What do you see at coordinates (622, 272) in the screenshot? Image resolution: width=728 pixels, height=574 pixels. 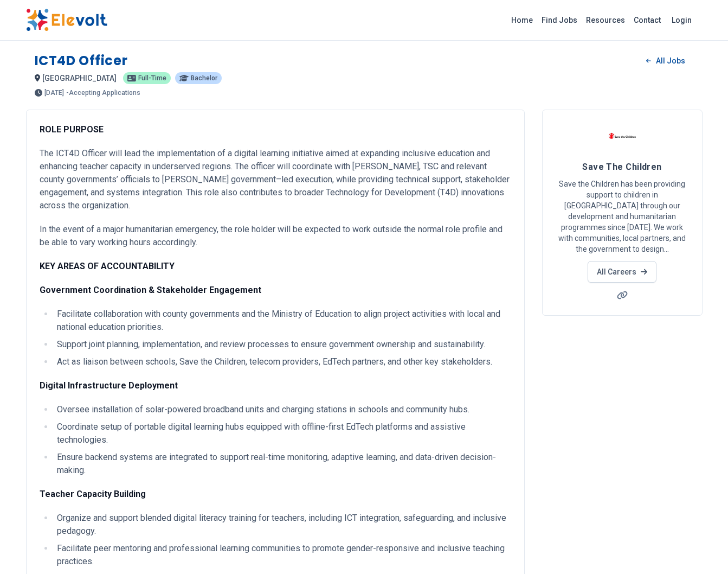 I see `a: All Careers` at bounding box center [622, 272].